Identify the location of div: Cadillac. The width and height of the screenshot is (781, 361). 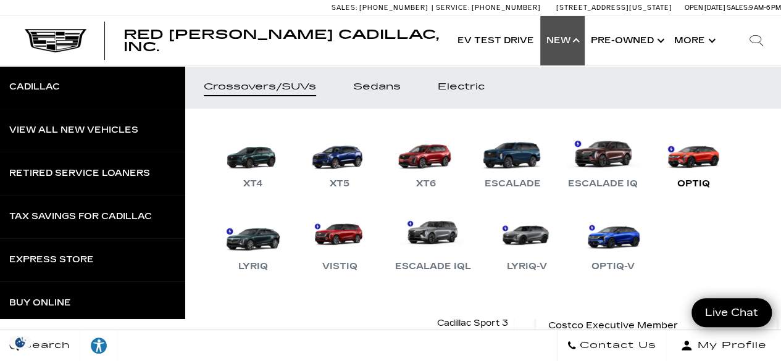
(35, 87).